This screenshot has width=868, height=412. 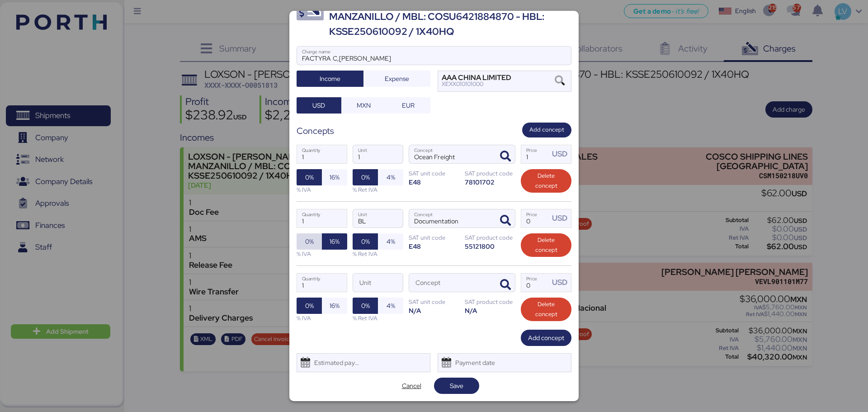 What do you see at coordinates (364, 105) in the screenshot?
I see `button: MXN` at bounding box center [364, 105].